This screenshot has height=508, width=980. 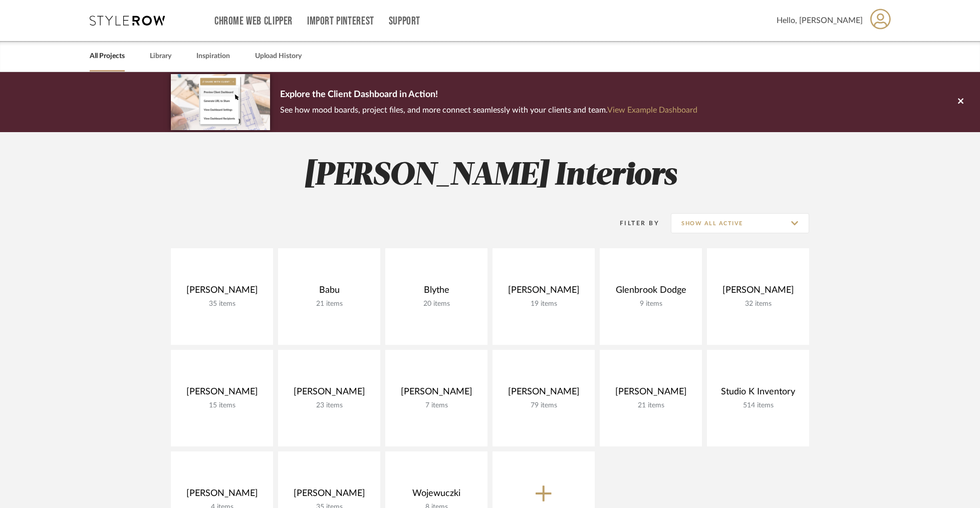 What do you see at coordinates (213, 56) in the screenshot?
I see `a: Inspiration` at bounding box center [213, 56].